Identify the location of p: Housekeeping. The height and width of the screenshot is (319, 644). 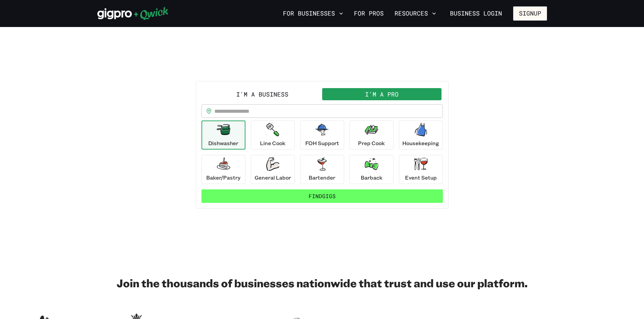
(420, 143).